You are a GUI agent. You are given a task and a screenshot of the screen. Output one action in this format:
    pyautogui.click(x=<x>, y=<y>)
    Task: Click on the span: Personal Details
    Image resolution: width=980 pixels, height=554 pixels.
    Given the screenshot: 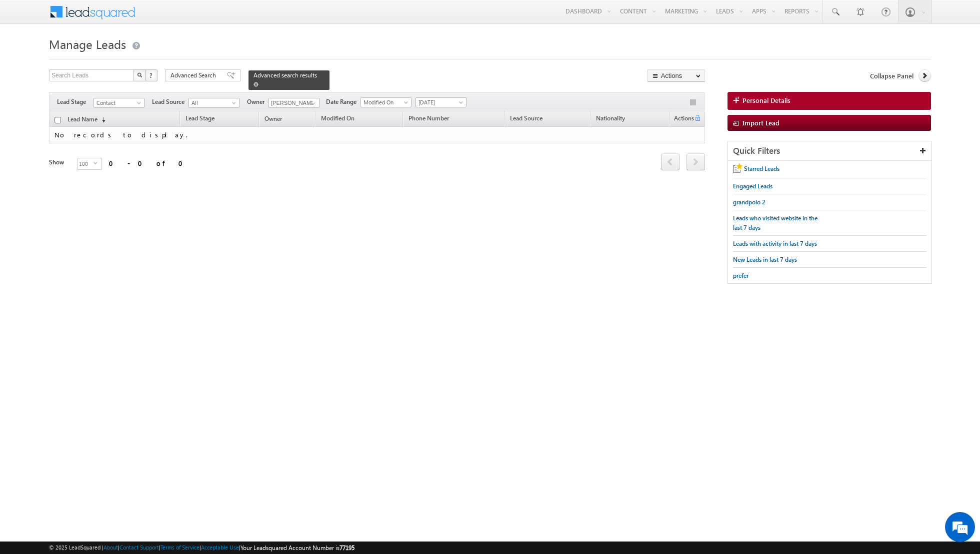 What is the action you would take?
    pyautogui.click(x=766, y=100)
    